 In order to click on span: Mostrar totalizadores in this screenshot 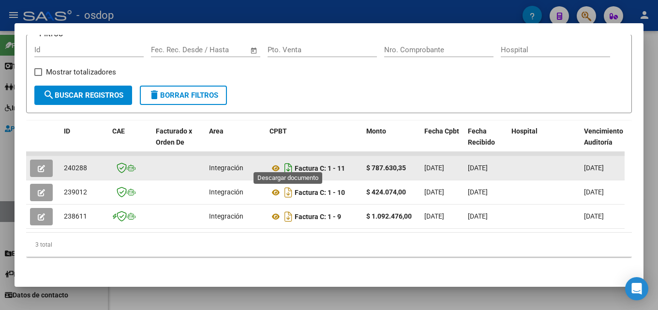, I will do `click(81, 72)`.